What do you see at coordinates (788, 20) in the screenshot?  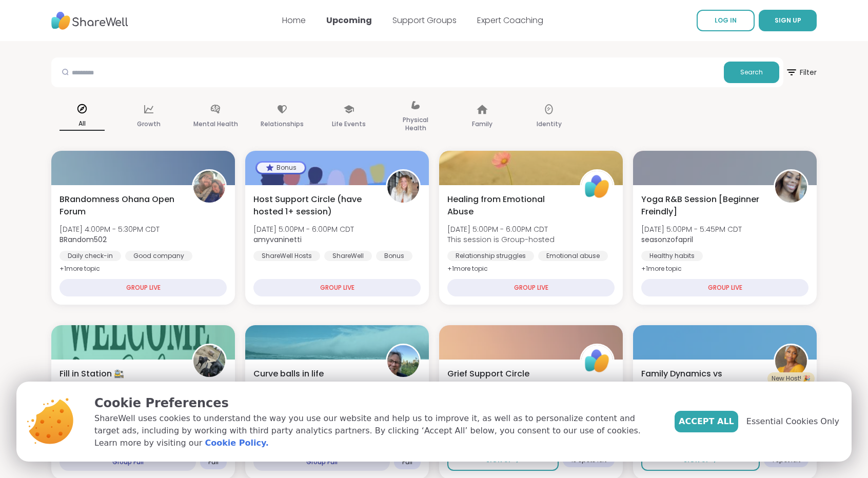 I see `span: SIGN UP` at bounding box center [788, 20].